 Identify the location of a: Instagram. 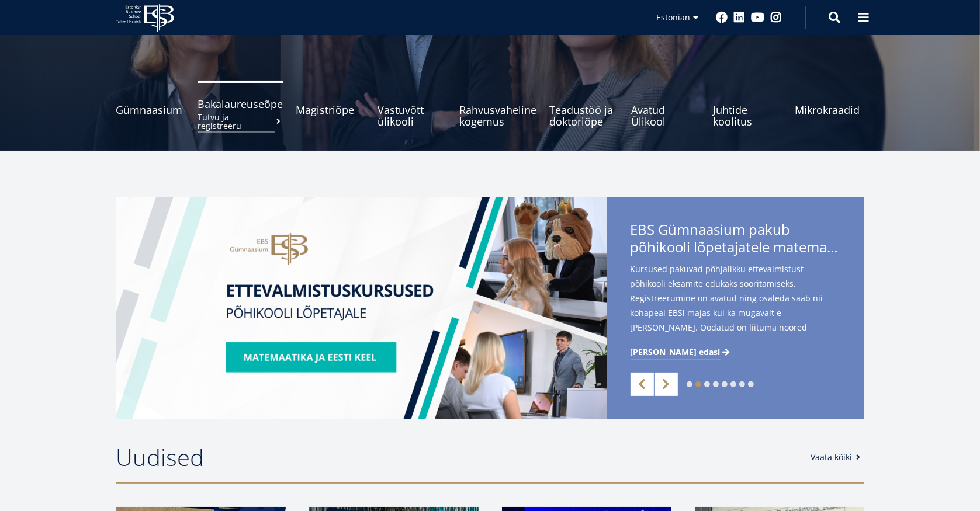
(776, 18).